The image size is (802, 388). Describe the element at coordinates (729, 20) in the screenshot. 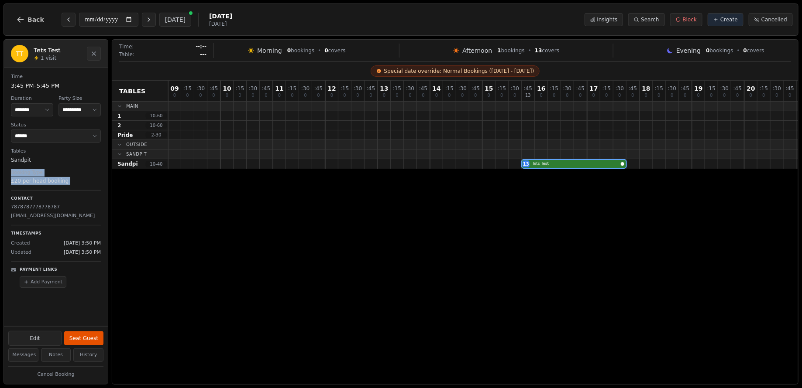

I see `span: Create` at that location.